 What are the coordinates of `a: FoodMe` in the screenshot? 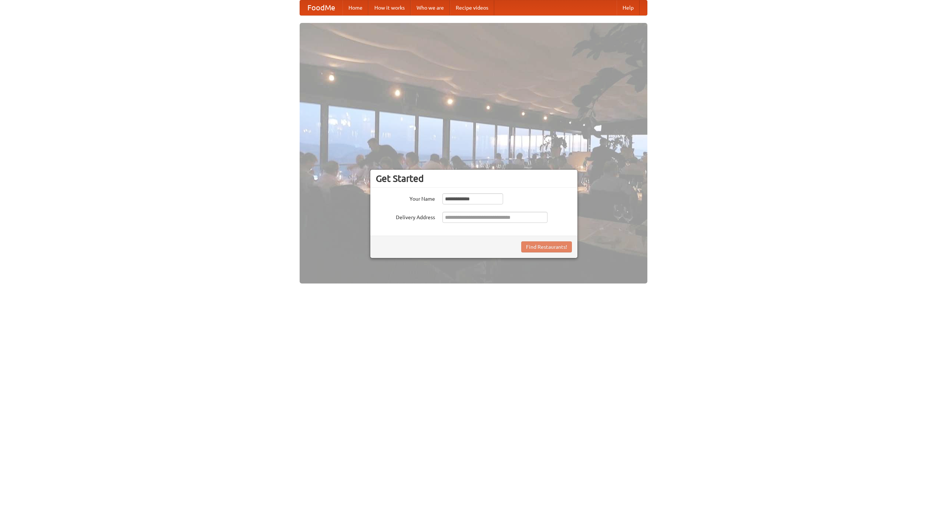 It's located at (321, 8).